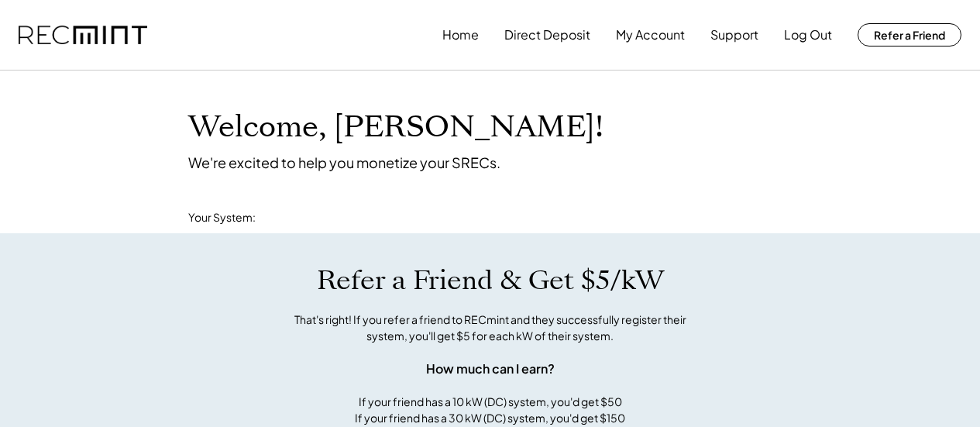 The width and height of the screenshot is (980, 427). What do you see at coordinates (808, 35) in the screenshot?
I see `button: Log Out` at bounding box center [808, 35].